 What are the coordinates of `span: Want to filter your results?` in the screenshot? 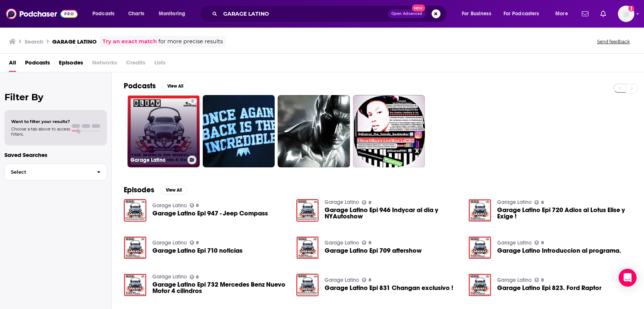 It's located at (41, 122).